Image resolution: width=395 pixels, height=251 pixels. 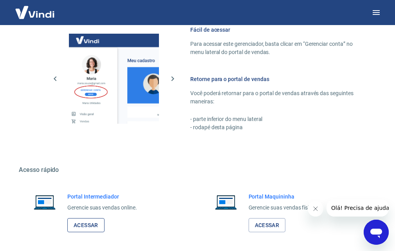 I want to click on p: - parte inferior do menu lateral, so click(x=273, y=119).